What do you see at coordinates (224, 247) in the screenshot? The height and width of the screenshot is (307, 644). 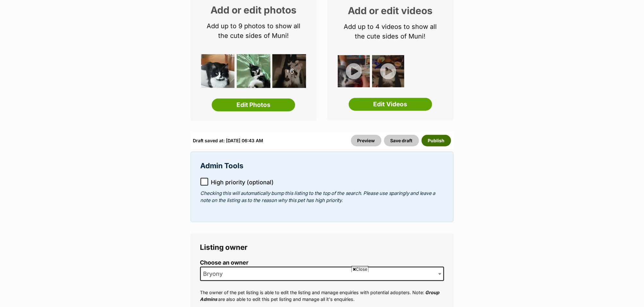 I see `span: Listing owner` at bounding box center [224, 247].